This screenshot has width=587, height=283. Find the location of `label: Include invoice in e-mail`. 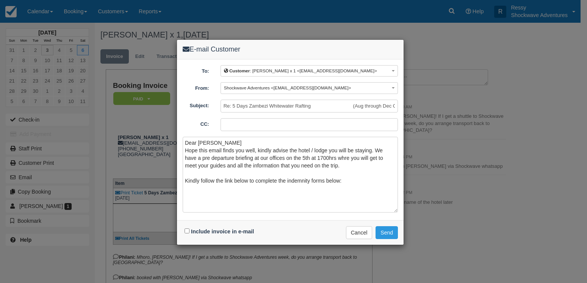

label: Include invoice in e-mail is located at coordinates (222, 231).